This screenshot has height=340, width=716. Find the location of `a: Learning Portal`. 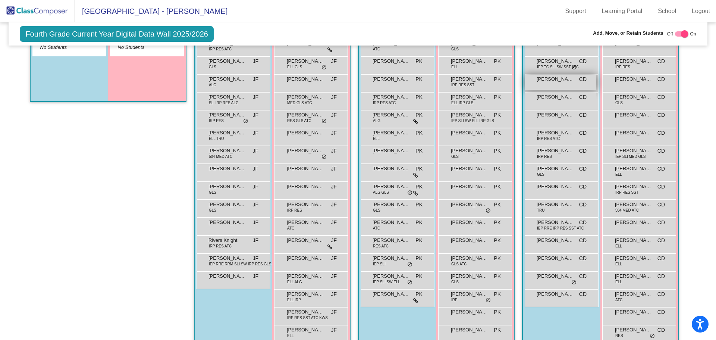

a: Learning Portal is located at coordinates (622, 11).